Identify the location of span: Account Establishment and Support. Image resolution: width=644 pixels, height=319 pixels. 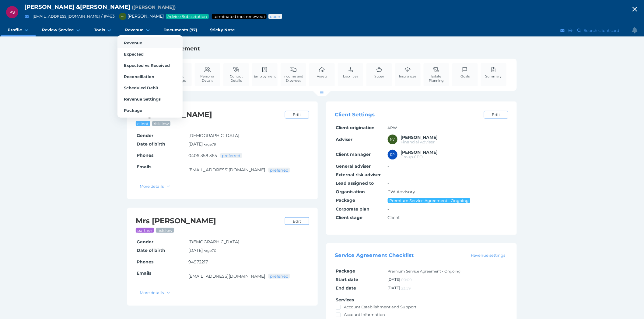
(380, 307).